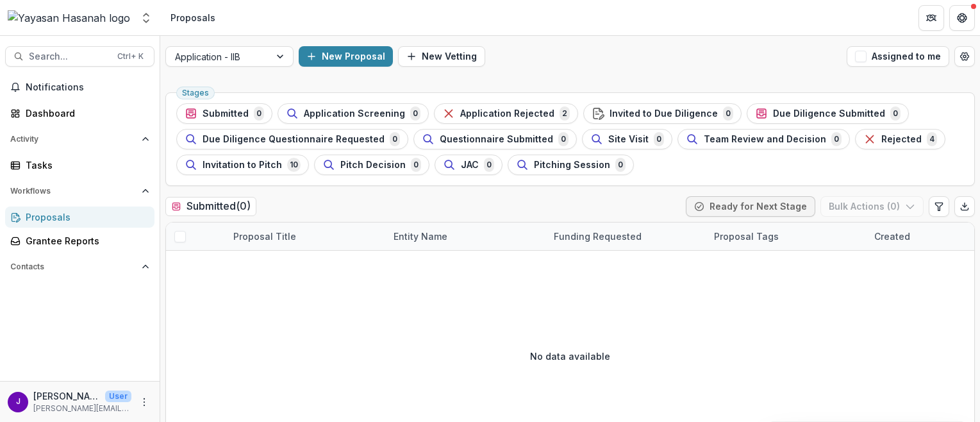 This screenshot has height=422, width=980. I want to click on button: Get Help, so click(962, 18).